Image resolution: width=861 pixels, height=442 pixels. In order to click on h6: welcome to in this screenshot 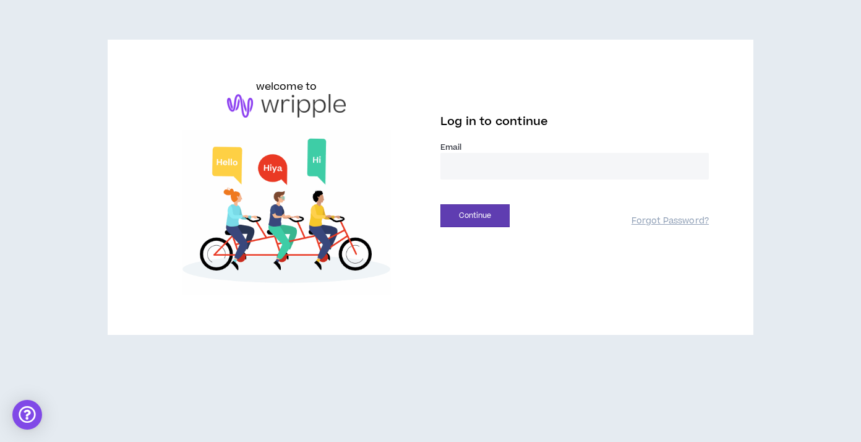, I will do `click(286, 87)`.